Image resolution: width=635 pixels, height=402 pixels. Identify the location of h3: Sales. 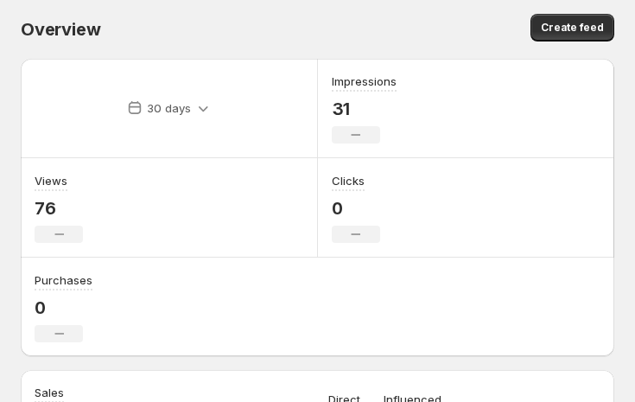
(49, 392).